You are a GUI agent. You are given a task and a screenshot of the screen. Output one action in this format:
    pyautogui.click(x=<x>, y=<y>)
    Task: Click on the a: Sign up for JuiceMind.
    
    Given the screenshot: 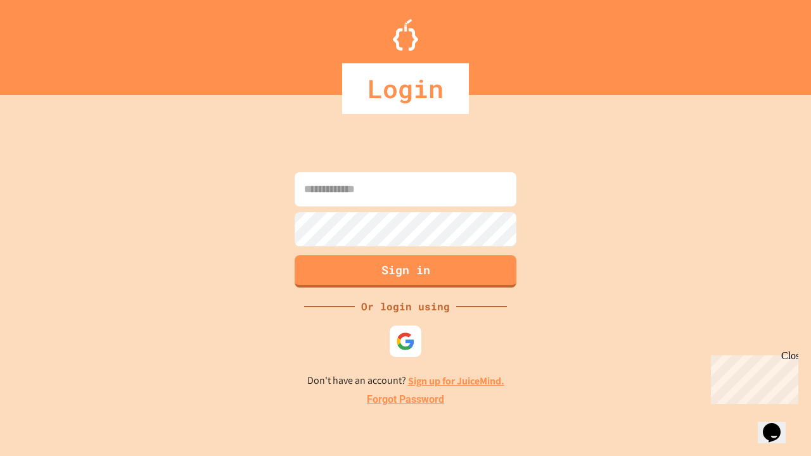 What is the action you would take?
    pyautogui.click(x=456, y=381)
    